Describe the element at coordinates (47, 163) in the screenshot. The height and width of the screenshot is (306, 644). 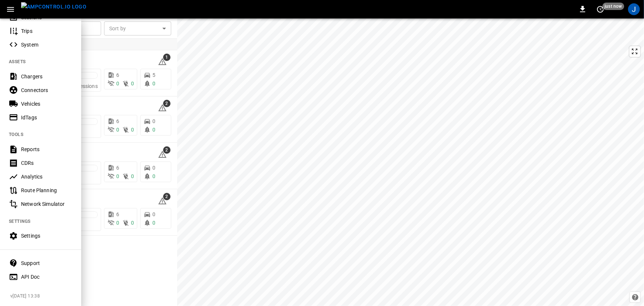
I see `div: CDRs` at that location.